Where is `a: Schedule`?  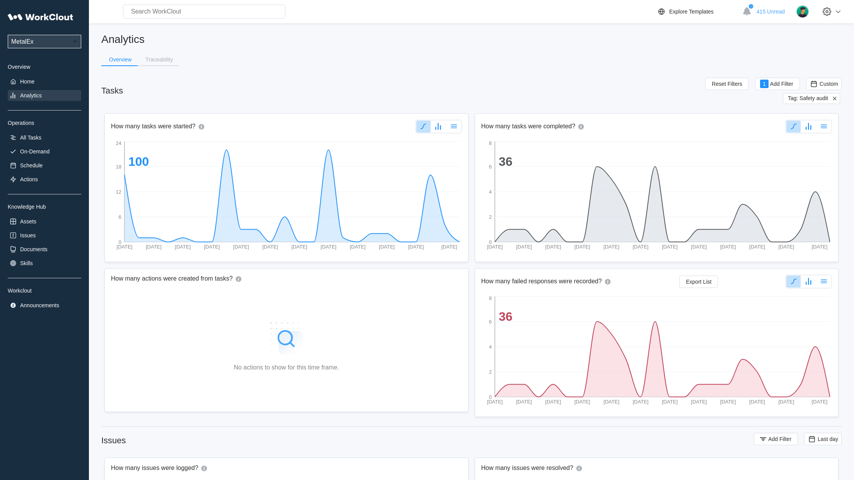 a: Schedule is located at coordinates (44, 166).